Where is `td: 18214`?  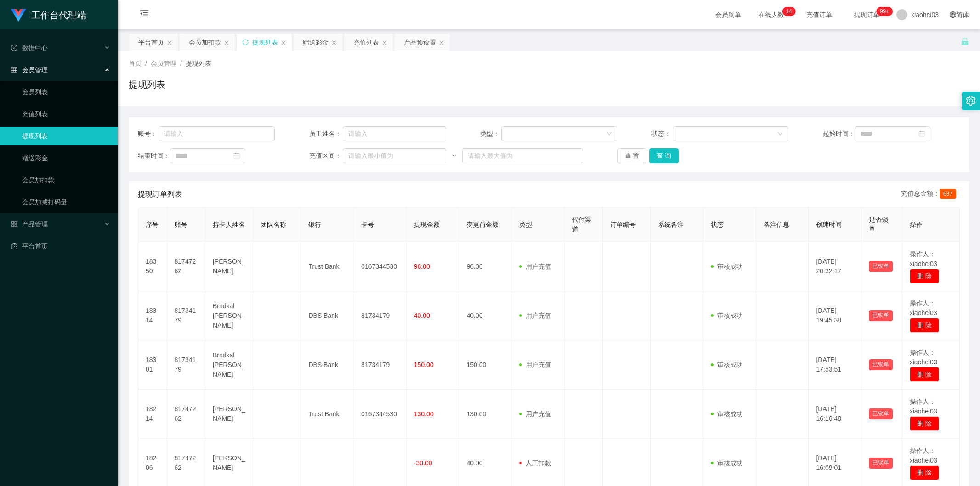 td: 18214 is located at coordinates (152, 414).